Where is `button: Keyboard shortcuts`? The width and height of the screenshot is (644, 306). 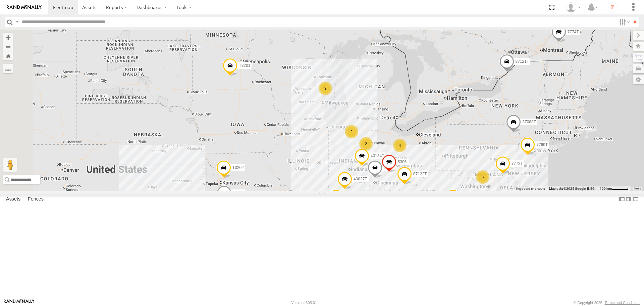
button: Keyboard shortcuts is located at coordinates (531, 189).